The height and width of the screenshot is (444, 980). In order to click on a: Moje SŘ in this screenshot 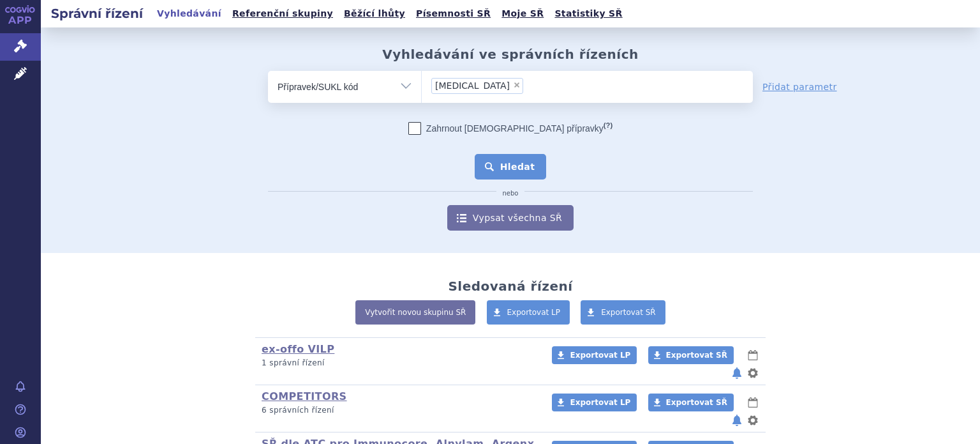, I will do `click(523, 13)`.